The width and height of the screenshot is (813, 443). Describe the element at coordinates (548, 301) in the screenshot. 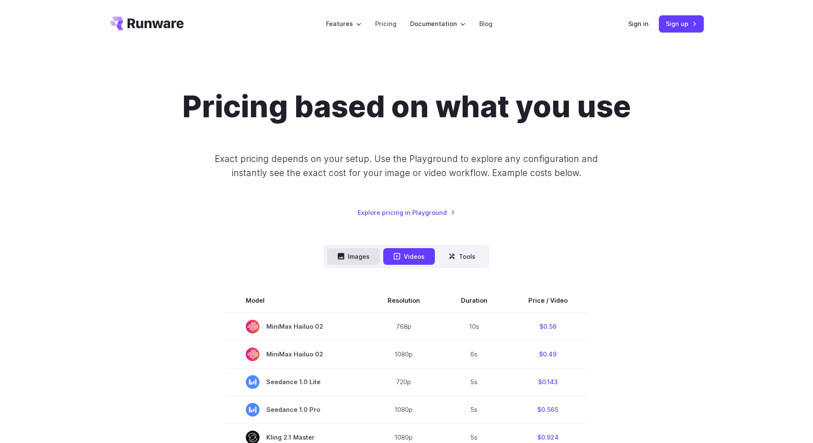

I see `th: Price / Video` at that location.